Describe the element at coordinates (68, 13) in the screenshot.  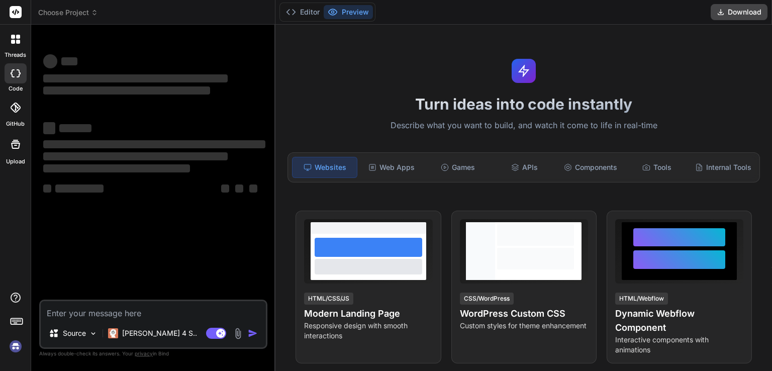
I see `span: Choose Project` at that location.